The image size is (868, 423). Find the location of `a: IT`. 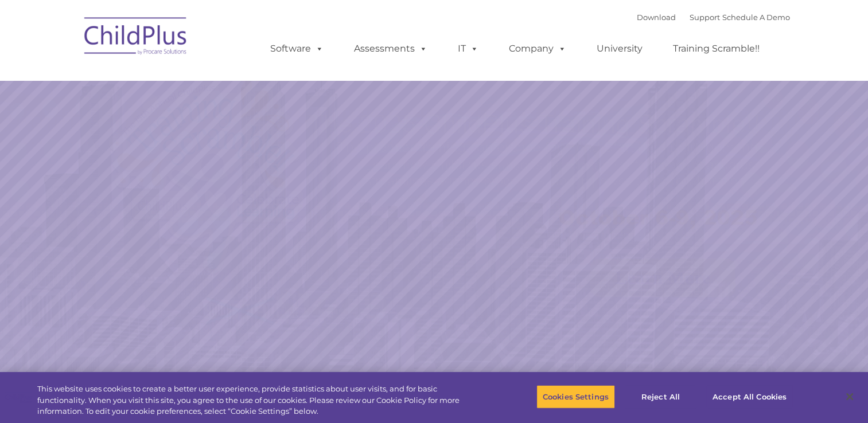

a: IT is located at coordinates (468, 49).